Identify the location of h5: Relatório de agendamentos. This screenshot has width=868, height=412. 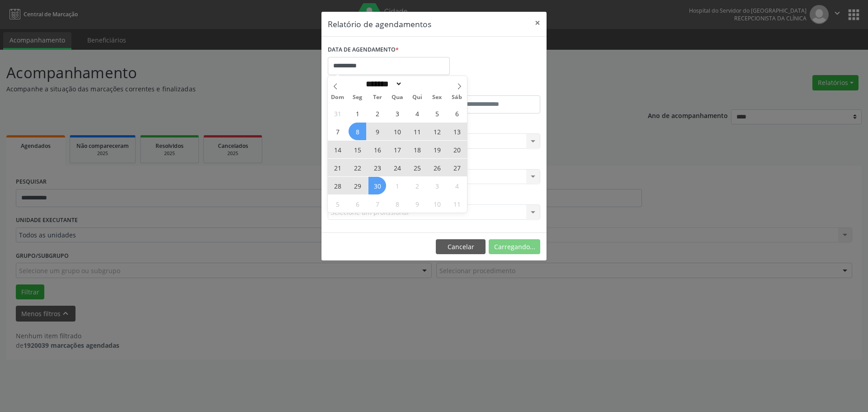
(379, 24).